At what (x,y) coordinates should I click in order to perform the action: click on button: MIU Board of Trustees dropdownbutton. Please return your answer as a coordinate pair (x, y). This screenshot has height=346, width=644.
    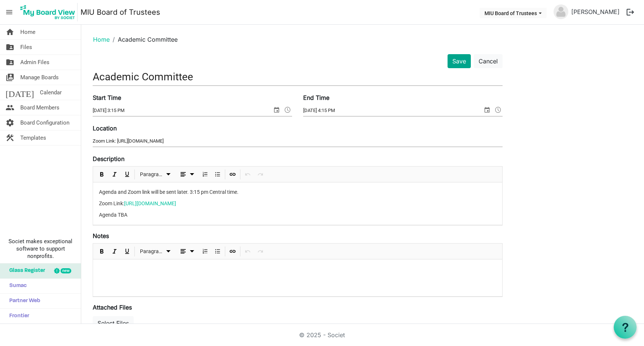
    Looking at the image, I should click on (513, 13).